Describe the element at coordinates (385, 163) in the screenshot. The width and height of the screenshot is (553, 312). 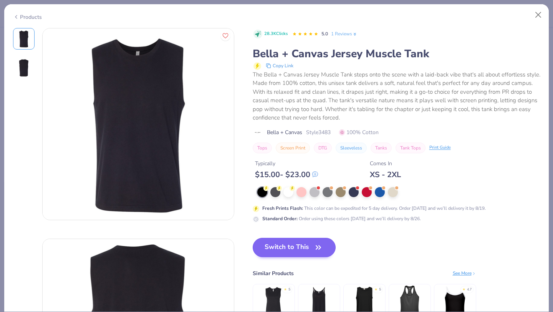
I see `div: Comes In` at that location.